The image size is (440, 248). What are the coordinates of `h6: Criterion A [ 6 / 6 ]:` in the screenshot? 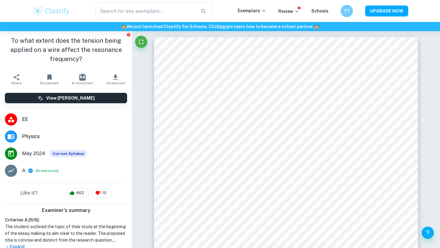 It's located at (66, 220).